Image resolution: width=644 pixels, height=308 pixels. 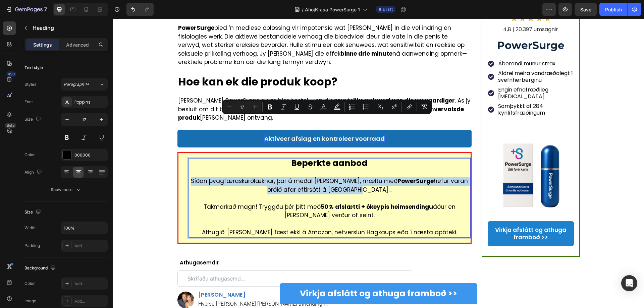 What do you see at coordinates (140, 9) in the screenshot?
I see `div: Undo/Redo` at bounding box center [140, 9].